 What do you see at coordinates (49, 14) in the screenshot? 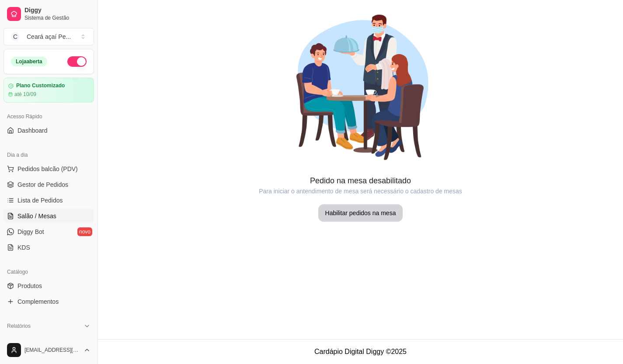
I see `a: DiggySistema de Gestão` at bounding box center [49, 14].